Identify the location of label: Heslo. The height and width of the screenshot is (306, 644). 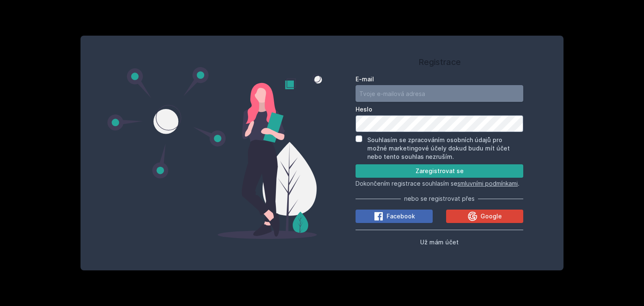
(439, 109).